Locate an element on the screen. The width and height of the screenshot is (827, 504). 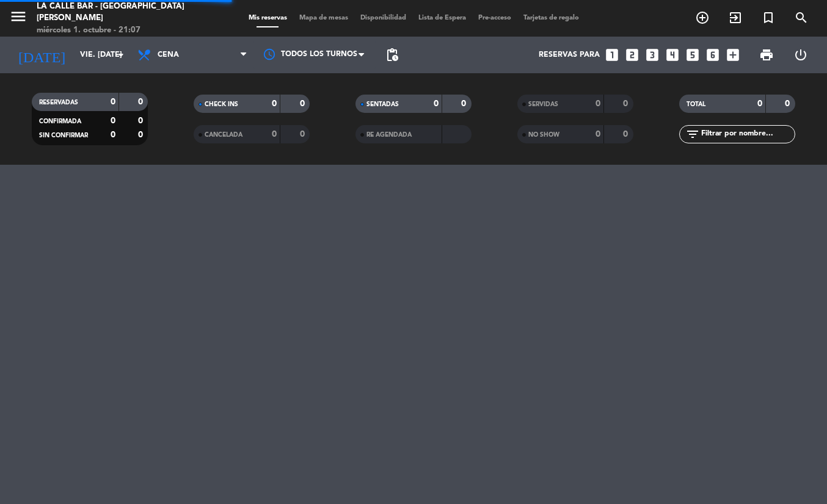
i: looks_3 is located at coordinates (652, 55).